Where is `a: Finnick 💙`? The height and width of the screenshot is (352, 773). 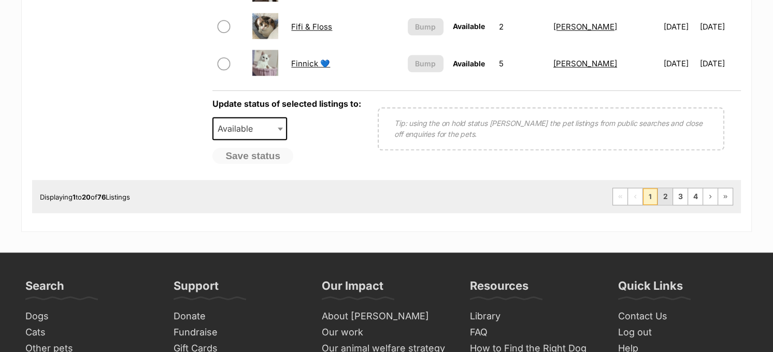 a: Finnick 💙 is located at coordinates (310, 63).